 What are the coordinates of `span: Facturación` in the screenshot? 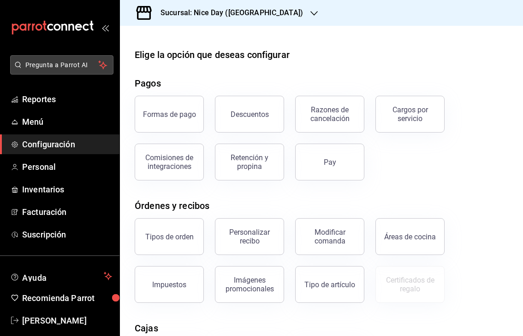 It's located at (67, 212).